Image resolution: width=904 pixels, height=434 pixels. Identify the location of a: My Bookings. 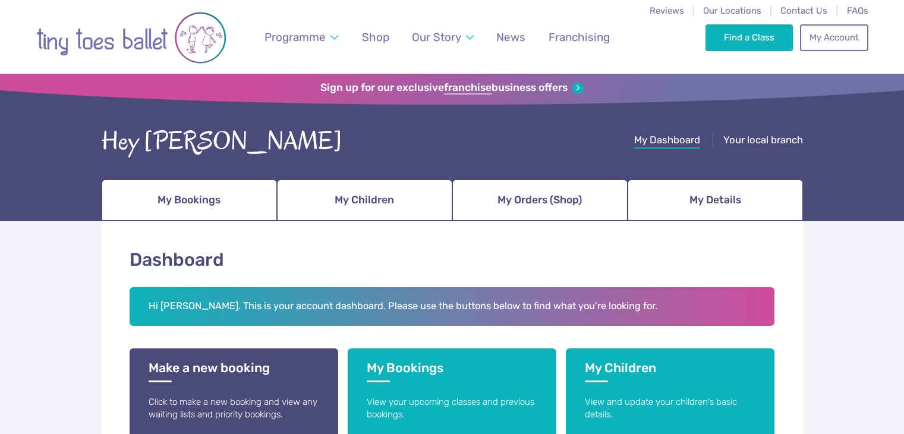
(189, 200).